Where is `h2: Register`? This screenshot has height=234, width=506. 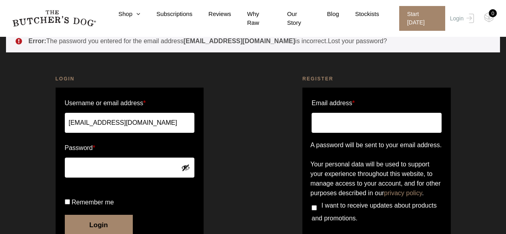
h2: Register is located at coordinates (376, 79).